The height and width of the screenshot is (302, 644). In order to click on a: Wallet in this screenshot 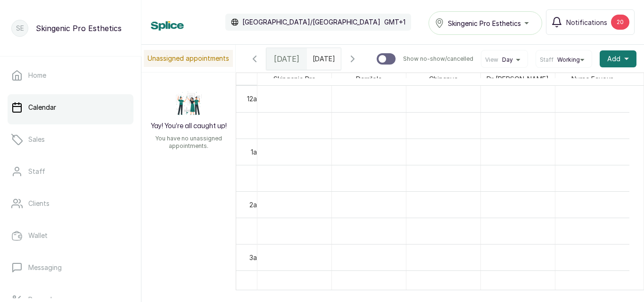, I will do `click(70, 235)`.